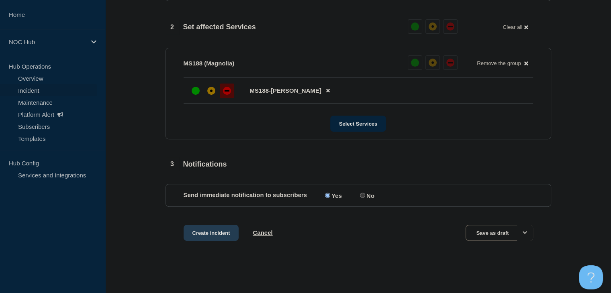  What do you see at coordinates (47, 42) in the screenshot?
I see `p: NOC Hub` at bounding box center [47, 42].